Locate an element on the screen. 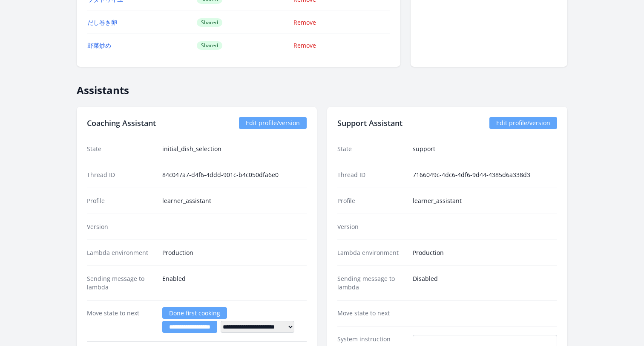 This screenshot has width=644, height=346. h2: Coaching Assistant is located at coordinates (121, 123).